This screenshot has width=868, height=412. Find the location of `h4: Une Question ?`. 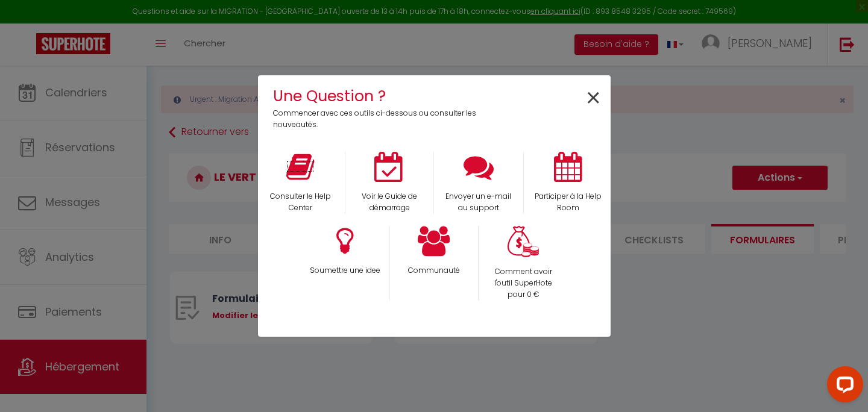

h4: Une Question ? is located at coordinates (379, 96).